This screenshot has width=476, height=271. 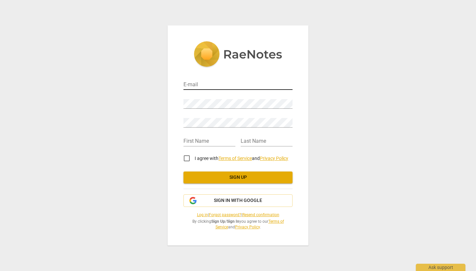 What do you see at coordinates (225, 215) in the screenshot?
I see `a: Forgot password?` at bounding box center [225, 215].